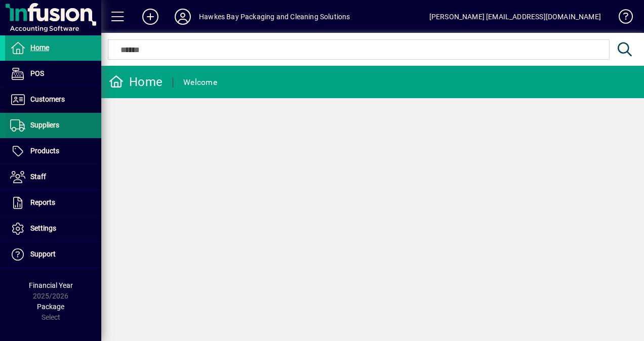 The height and width of the screenshot is (341, 644). I want to click on span: Support, so click(43, 253).